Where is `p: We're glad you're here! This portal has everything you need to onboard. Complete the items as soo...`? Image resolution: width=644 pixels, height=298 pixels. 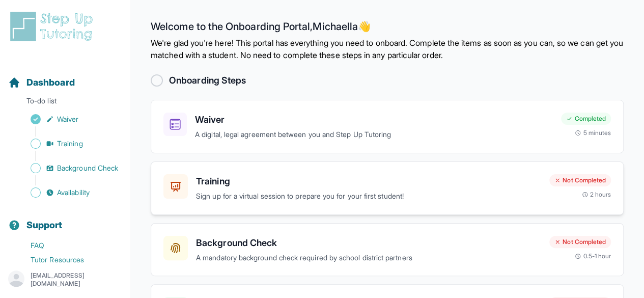
p: We're glad you're here! This portal has everything you need to onboard. Complete the items as soo... is located at coordinates (386, 49).